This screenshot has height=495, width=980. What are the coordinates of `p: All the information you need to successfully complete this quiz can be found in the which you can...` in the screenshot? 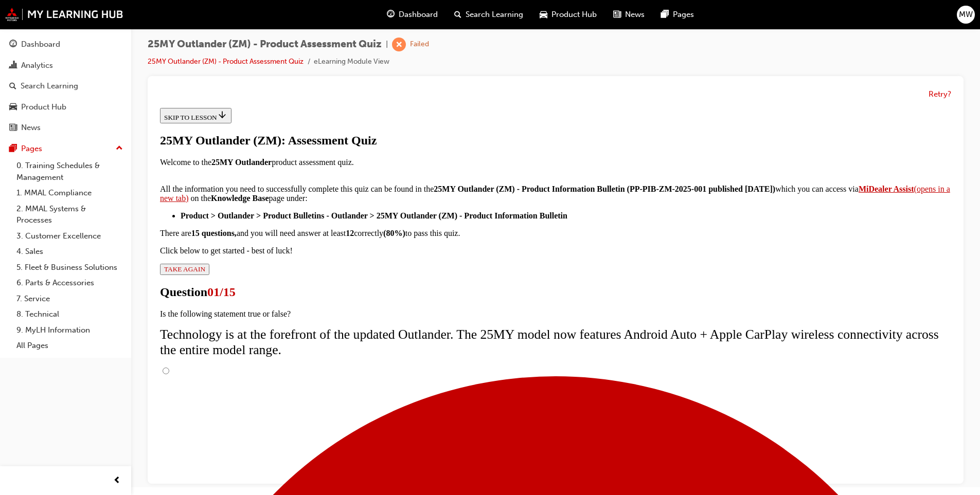 It's located at (400, 85).